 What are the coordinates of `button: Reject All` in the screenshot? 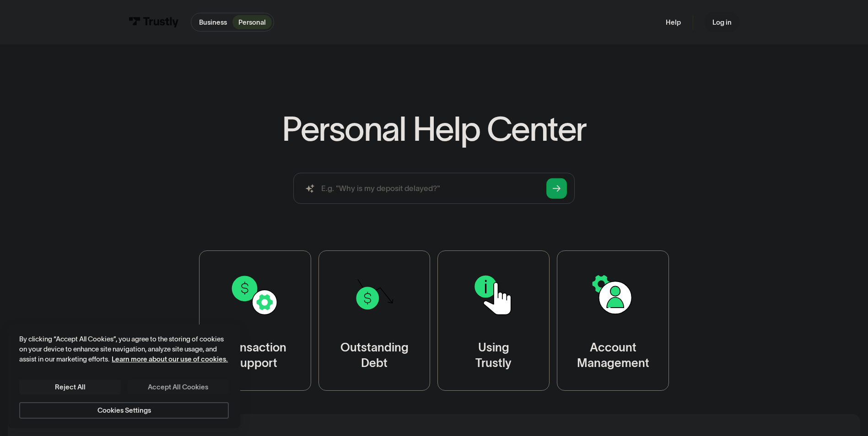 It's located at (70, 387).